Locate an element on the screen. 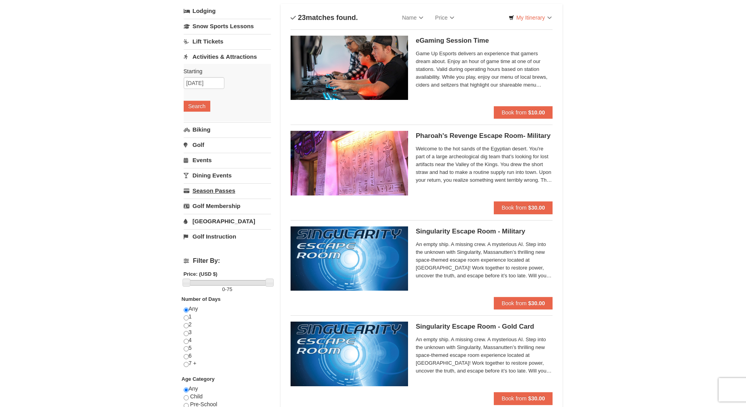 The height and width of the screenshot is (407, 746). a: Lift Tickets is located at coordinates (227, 41).